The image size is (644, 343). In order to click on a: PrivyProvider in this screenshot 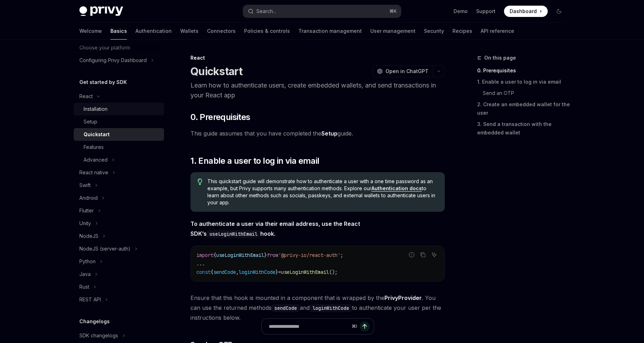, I will do `click(403, 298)`.